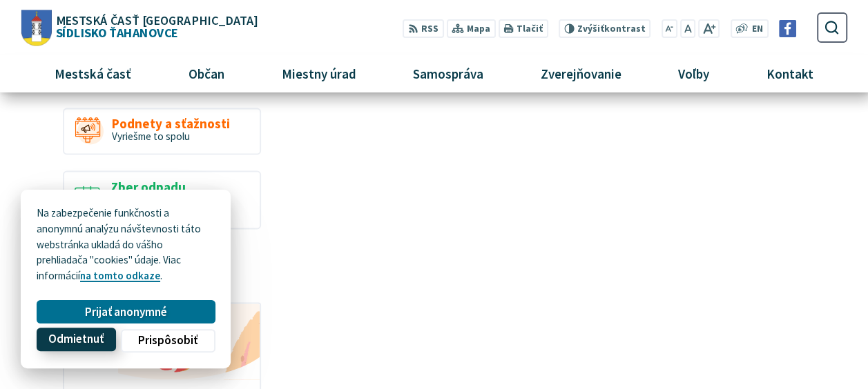  Describe the element at coordinates (205, 74) in the screenshot. I see `span: Občan` at that location.